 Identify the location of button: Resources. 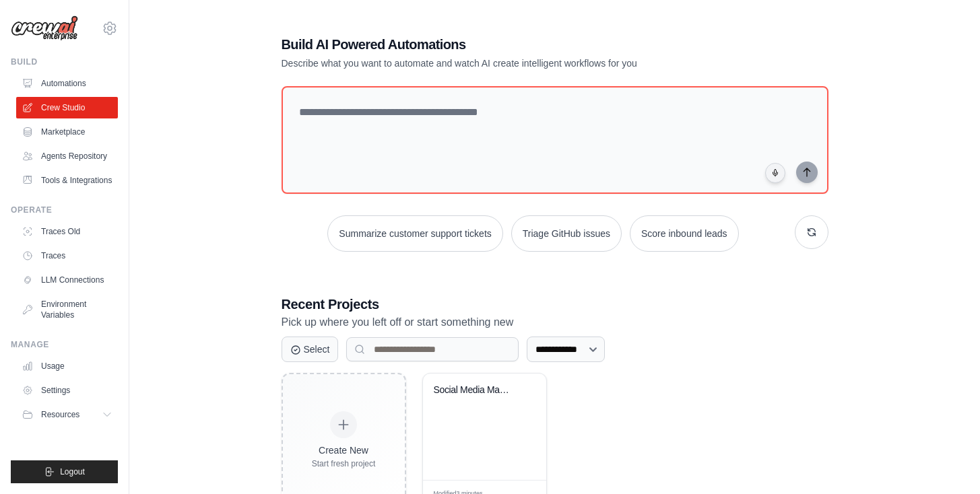
(67, 414).